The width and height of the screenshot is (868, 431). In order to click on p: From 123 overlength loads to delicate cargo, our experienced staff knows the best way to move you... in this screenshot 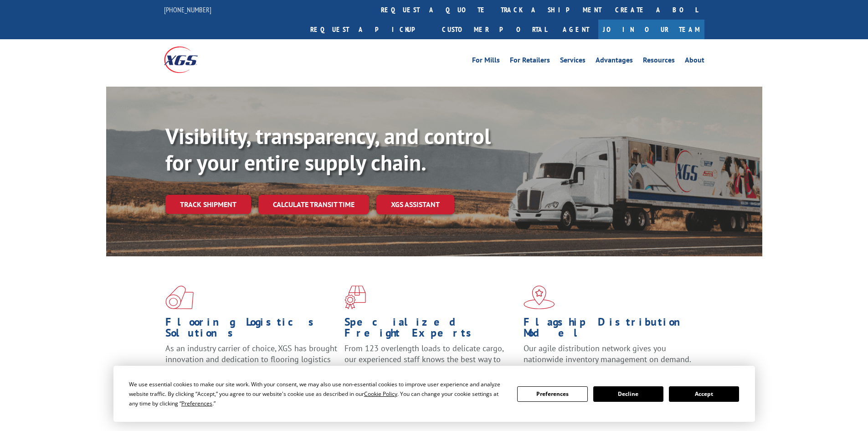, I will do `click(431, 363)`.